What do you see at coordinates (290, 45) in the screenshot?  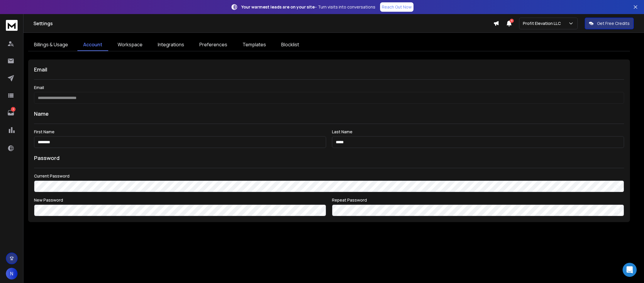 I see `a: Blocklist` at bounding box center [290, 45].